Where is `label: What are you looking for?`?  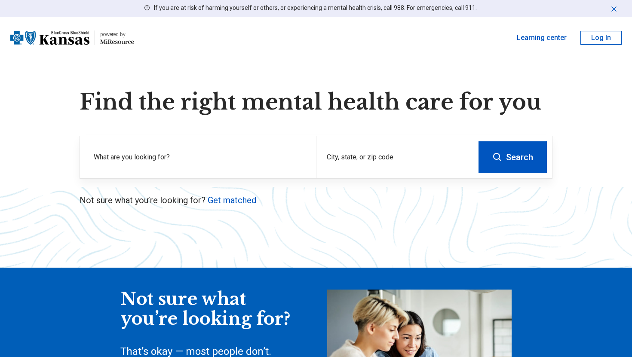 label: What are you looking for? is located at coordinates (199, 157).